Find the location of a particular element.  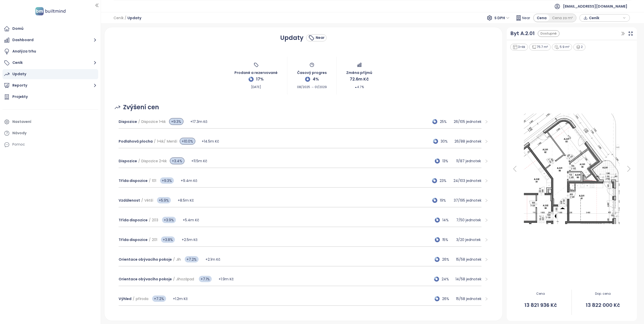

div: 2 is located at coordinates (579, 47).